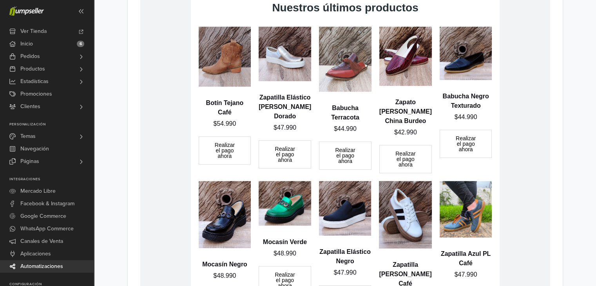 This screenshot has width=596, height=286. I want to click on h2: Nuestros últimos productos, so click(205, 275).